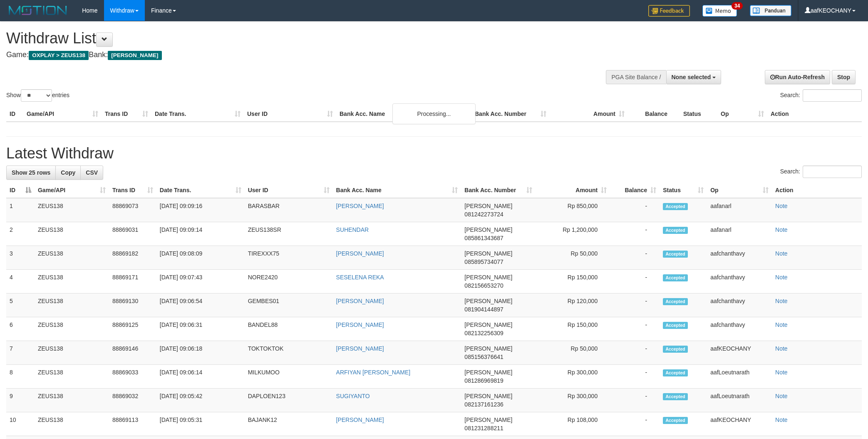 The image size is (868, 439). Describe the element at coordinates (737, 6) in the screenshot. I see `span: 34` at that location.